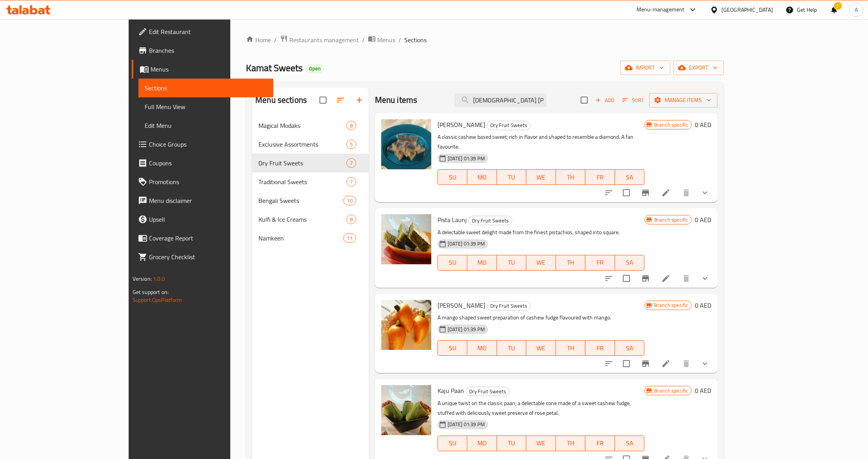  What do you see at coordinates (683, 100) in the screenshot?
I see `button: Manage items` at bounding box center [683, 100].